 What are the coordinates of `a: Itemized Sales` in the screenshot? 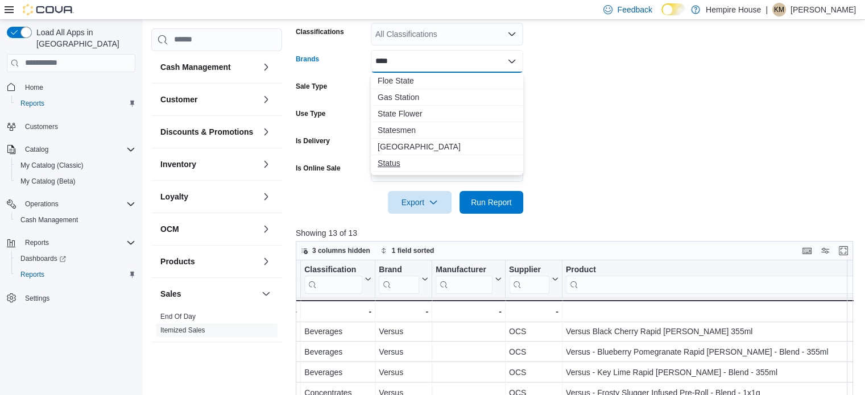 It's located at (183, 330).